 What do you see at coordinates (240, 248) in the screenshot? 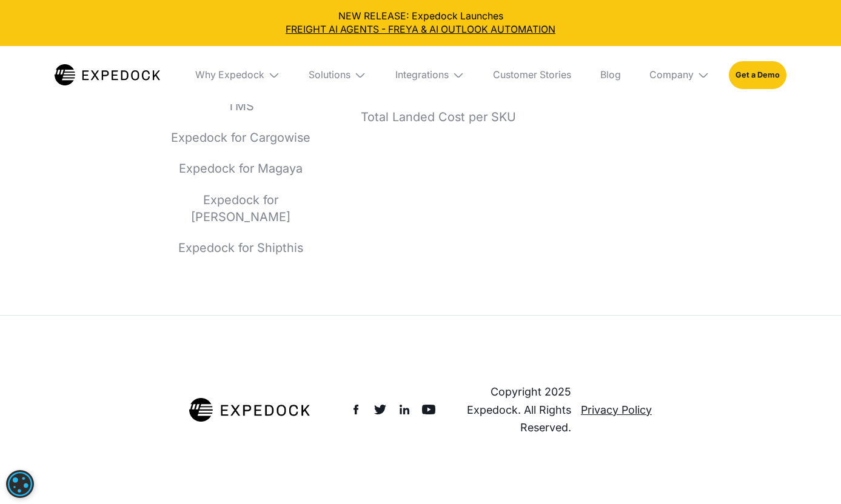
I see `a: Expedock for Shipthis` at bounding box center [240, 248].